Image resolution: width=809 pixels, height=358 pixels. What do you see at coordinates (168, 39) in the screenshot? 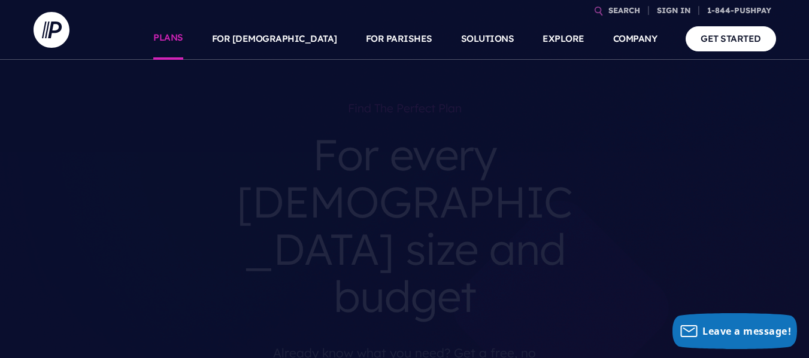
I see `a: PLANS` at bounding box center [168, 39].